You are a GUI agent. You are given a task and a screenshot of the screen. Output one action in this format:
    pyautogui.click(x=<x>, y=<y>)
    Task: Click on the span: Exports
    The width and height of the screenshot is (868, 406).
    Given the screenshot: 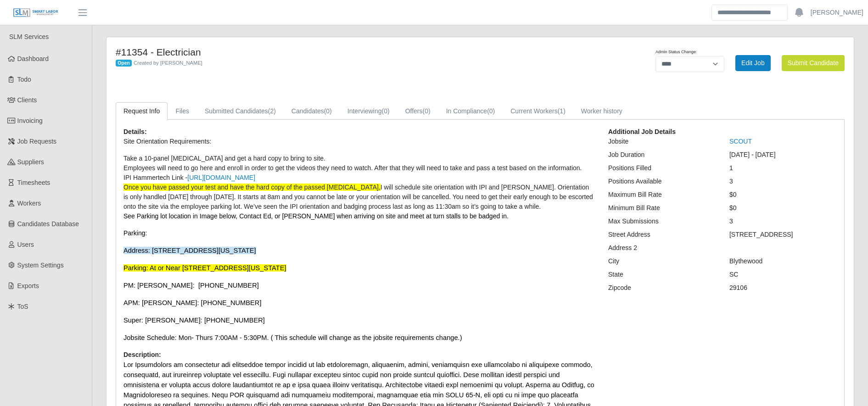 What is the action you would take?
    pyautogui.click(x=28, y=286)
    